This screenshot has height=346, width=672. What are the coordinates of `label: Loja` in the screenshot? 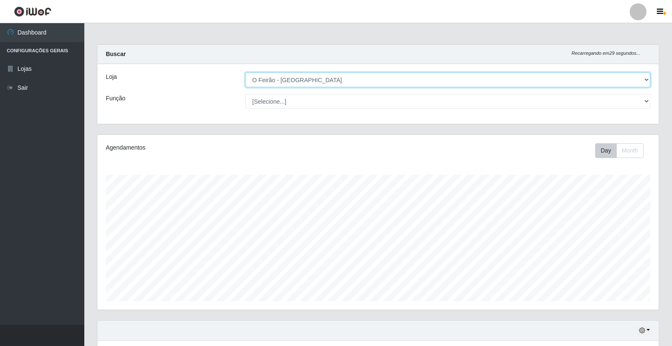 It's located at (111, 77).